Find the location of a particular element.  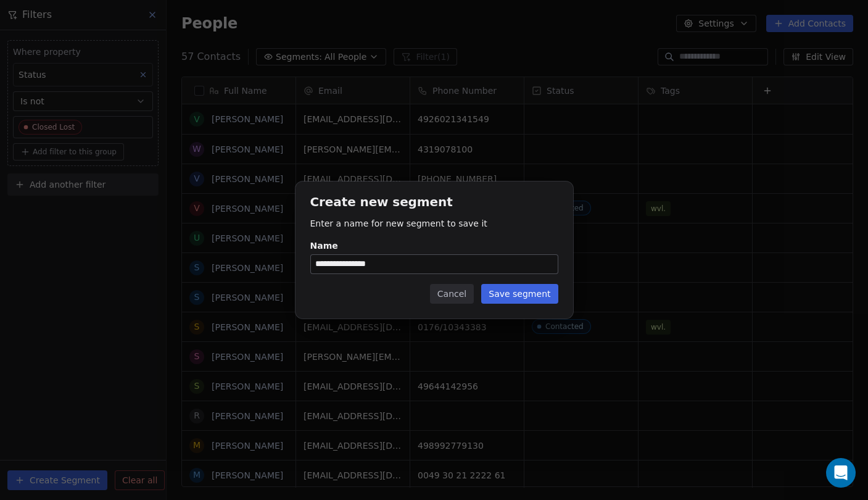

div: Name is located at coordinates (434, 246).